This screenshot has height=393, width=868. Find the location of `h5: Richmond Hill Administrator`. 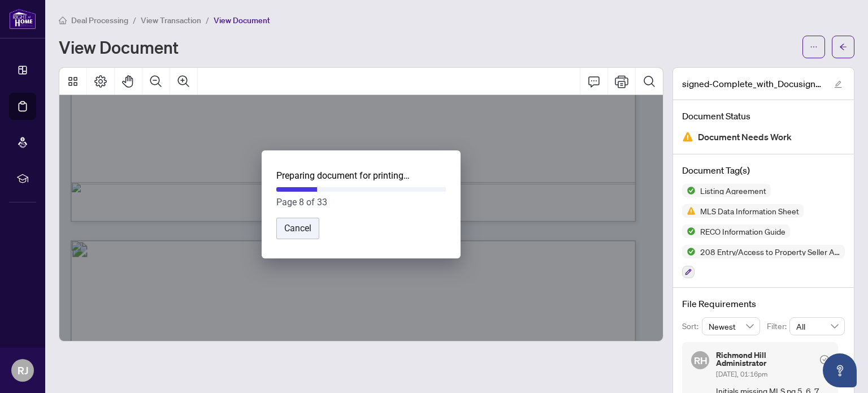

h5: Richmond Hill Administrator is located at coordinates (766, 359).